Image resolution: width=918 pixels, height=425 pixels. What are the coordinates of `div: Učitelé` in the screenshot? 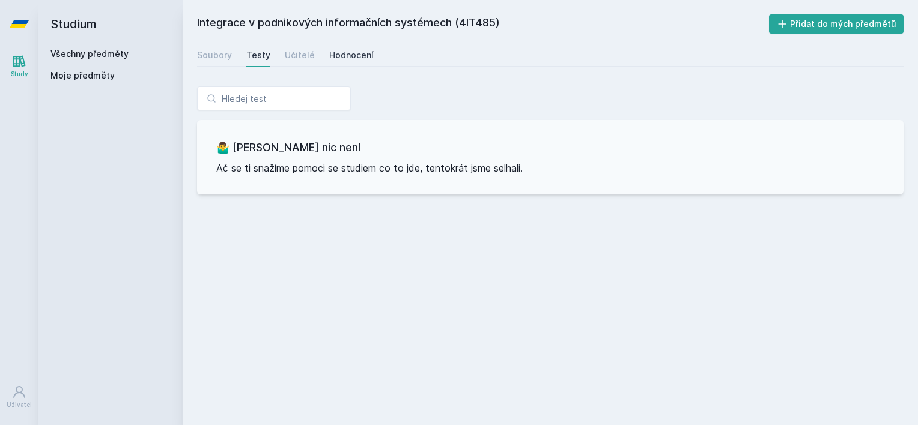 It's located at (300, 55).